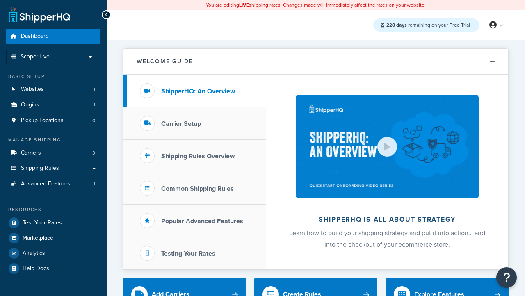 The width and height of the screenshot is (525, 296). Describe the element at coordinates (53, 168) in the screenshot. I see `li: Shipping Rules` at that location.